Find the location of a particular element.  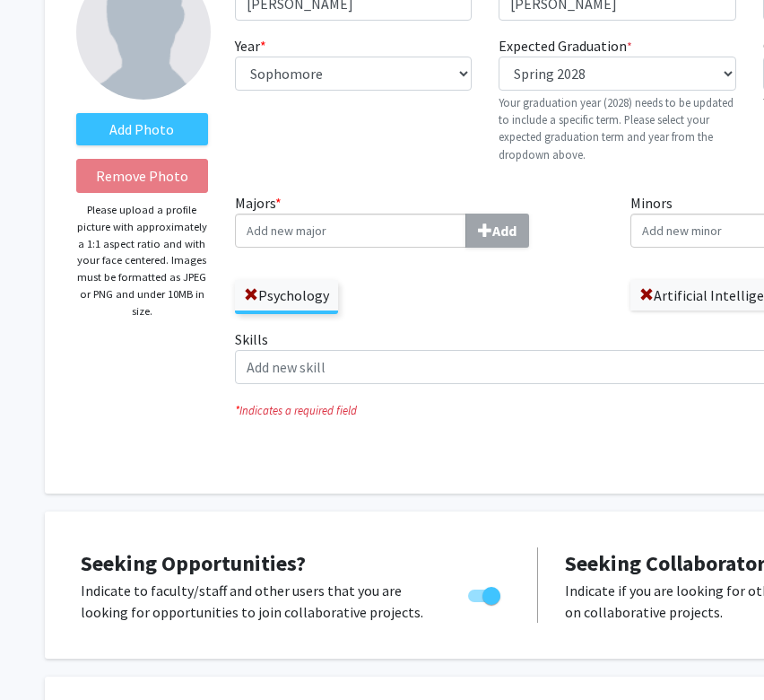

input: Majors*Add is located at coordinates (351, 230).